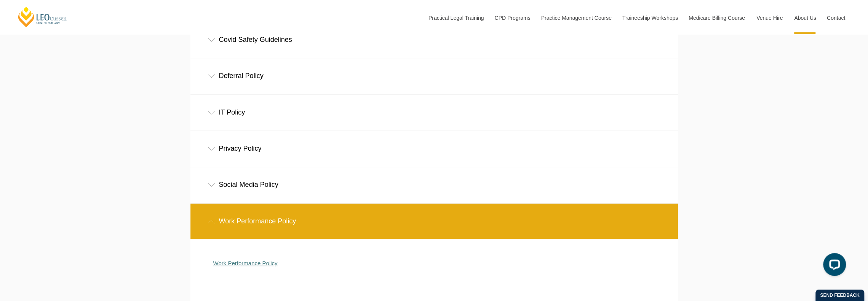 The image size is (868, 301). Describe the element at coordinates (17, 15) in the screenshot. I see `button: Open LiveChat chat widget` at that location.